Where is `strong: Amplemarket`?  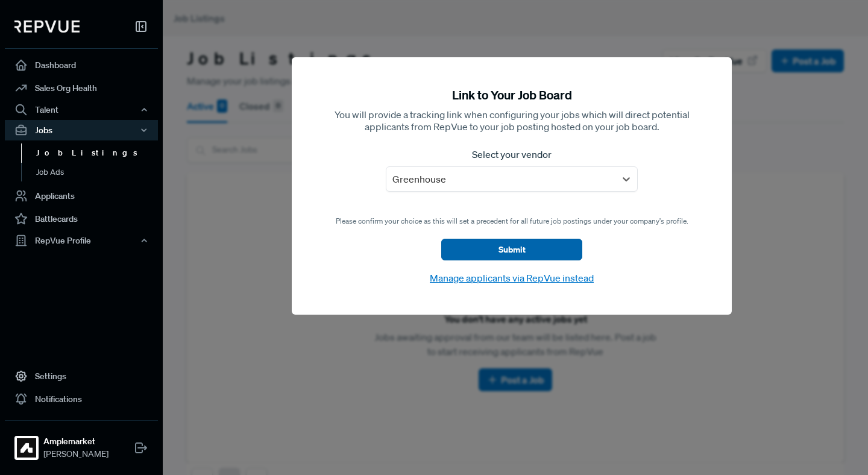 strong: Amplemarket is located at coordinates (76, 441).